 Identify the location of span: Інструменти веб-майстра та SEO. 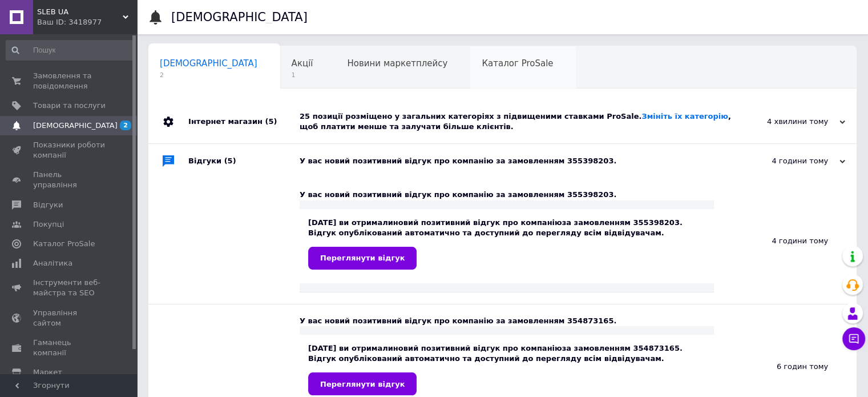
(69, 288).